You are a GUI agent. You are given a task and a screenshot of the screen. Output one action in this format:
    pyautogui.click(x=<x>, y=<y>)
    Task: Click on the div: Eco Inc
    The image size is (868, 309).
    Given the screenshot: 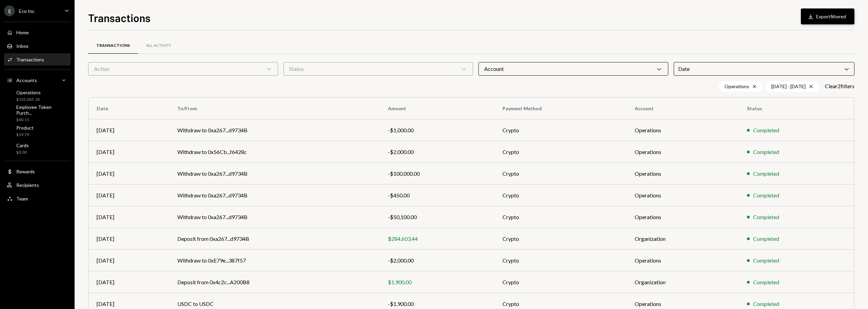 What is the action you would take?
    pyautogui.click(x=27, y=11)
    